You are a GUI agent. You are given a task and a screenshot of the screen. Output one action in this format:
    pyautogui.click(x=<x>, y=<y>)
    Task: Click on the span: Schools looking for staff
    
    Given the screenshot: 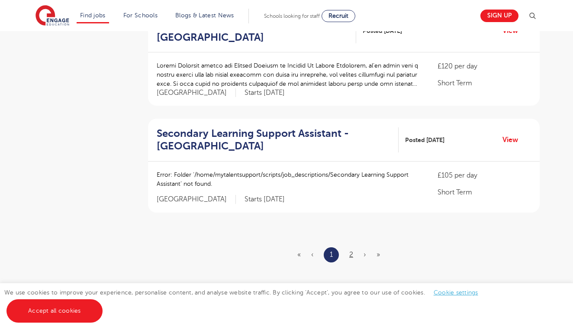 What is the action you would take?
    pyautogui.click(x=292, y=16)
    